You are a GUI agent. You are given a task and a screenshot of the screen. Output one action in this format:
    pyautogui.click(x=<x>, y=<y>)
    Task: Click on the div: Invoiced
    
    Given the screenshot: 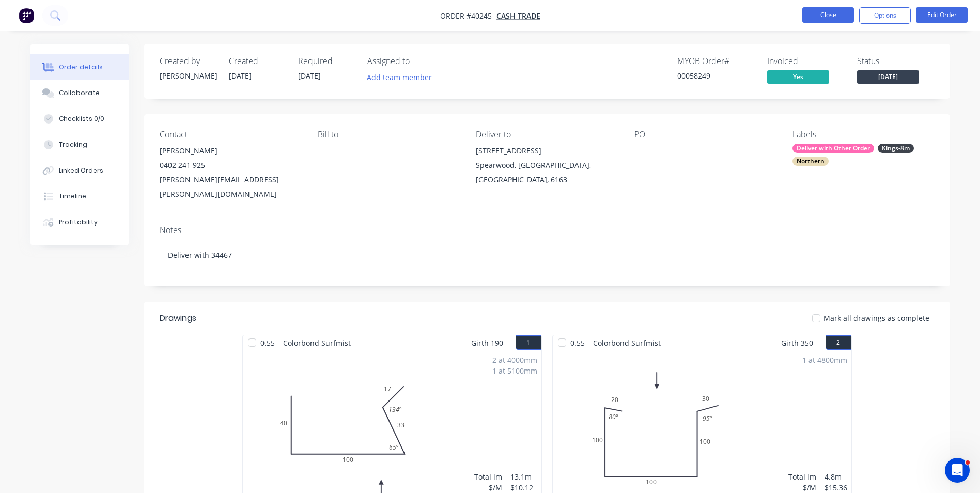 What is the action you would take?
    pyautogui.click(x=806, y=61)
    